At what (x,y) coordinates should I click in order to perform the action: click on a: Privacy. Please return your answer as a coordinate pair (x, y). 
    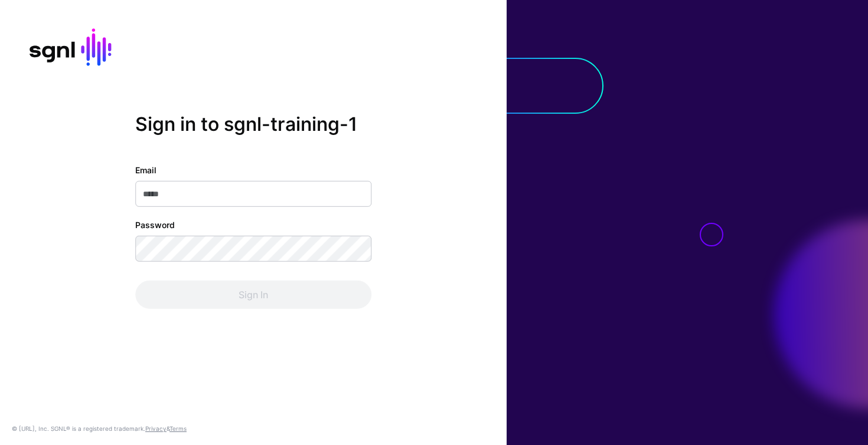
    Looking at the image, I should click on (156, 429).